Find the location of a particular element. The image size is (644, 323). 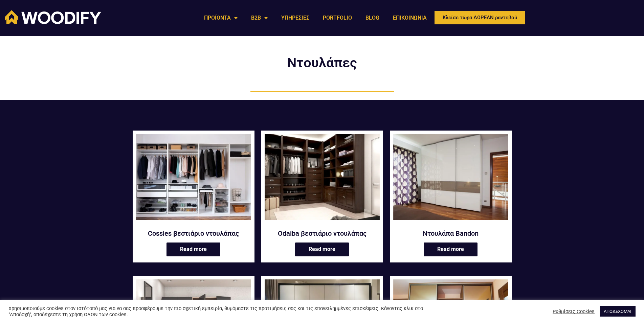

img: Woodify is located at coordinates (53, 17).